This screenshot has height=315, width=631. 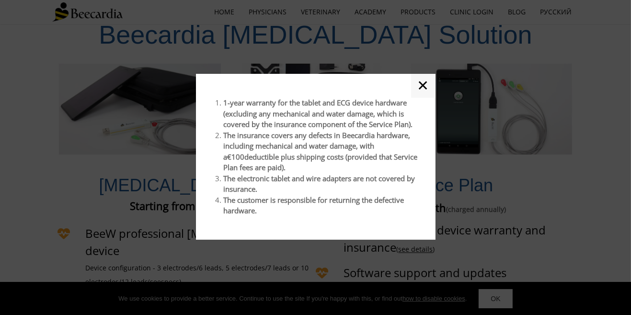 What do you see at coordinates (317, 146) in the screenshot?
I see `span: The insurance covers any defects in Beecardia hardware, including mechanical and water damage, wi...` at bounding box center [317, 146].